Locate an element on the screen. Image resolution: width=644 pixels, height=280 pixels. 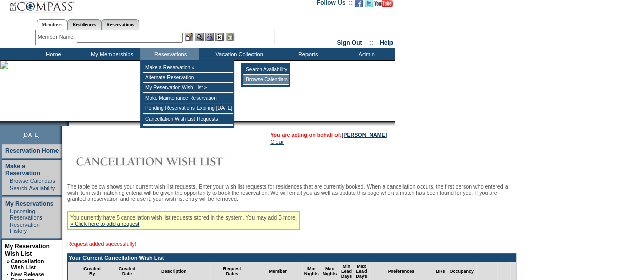
a: Follow us on Twitter is located at coordinates (368, 5).